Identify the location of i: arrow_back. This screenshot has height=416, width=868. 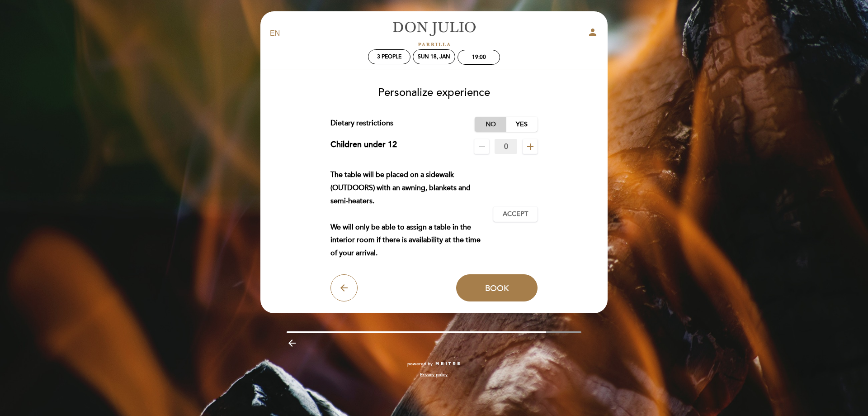
(344, 287).